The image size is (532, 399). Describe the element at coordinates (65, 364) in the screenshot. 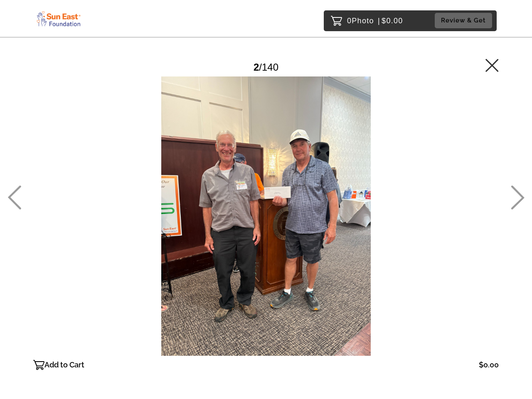

I see `p: Add to Cart` at that location.